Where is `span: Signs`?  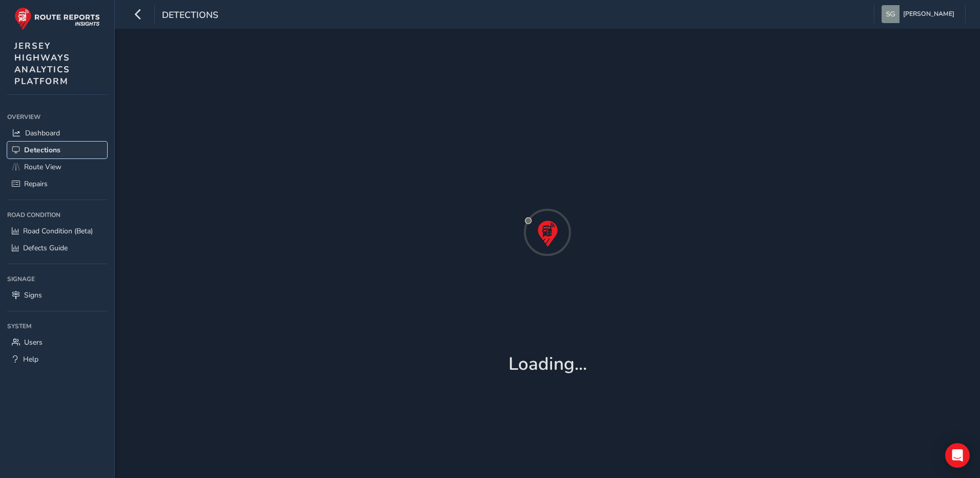 span: Signs is located at coordinates (32, 295).